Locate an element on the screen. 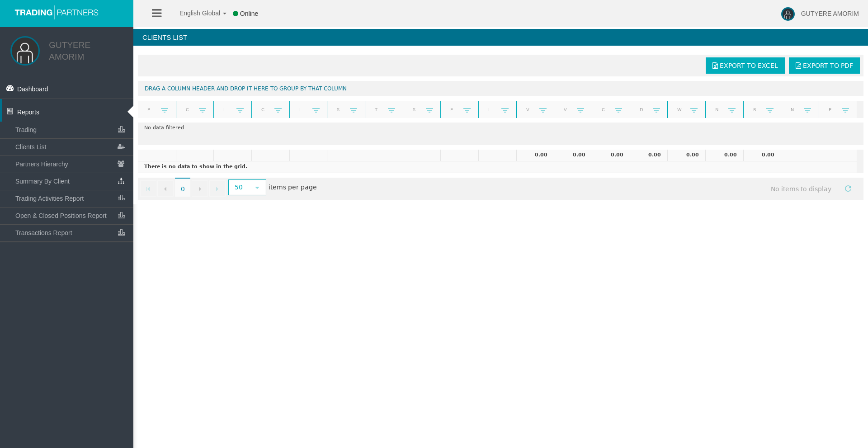 This screenshot has width=868, height=448. span: Refresh is located at coordinates (848, 188).